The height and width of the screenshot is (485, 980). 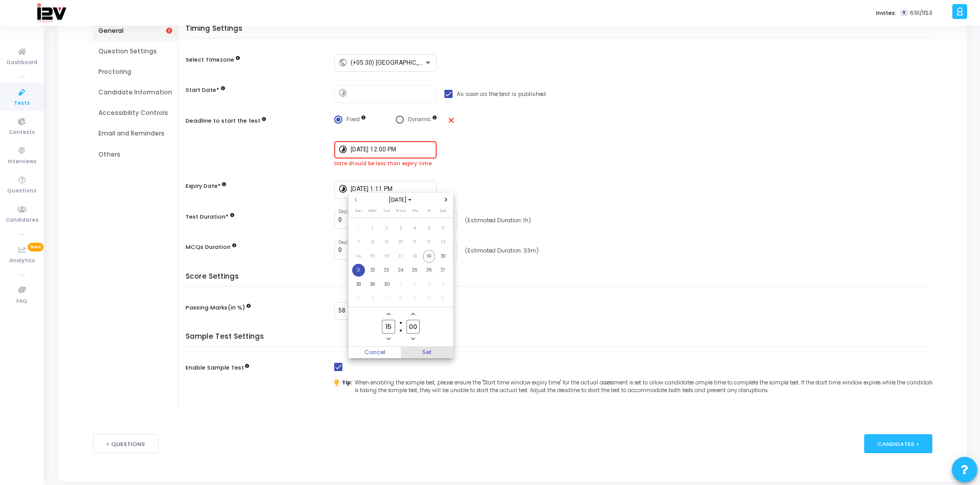 I want to click on span: Cancel, so click(x=374, y=353).